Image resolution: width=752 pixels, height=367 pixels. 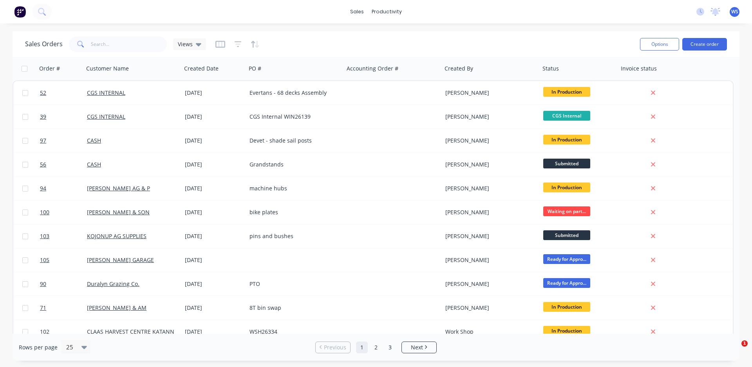 I want to click on div: Created By, so click(x=459, y=69).